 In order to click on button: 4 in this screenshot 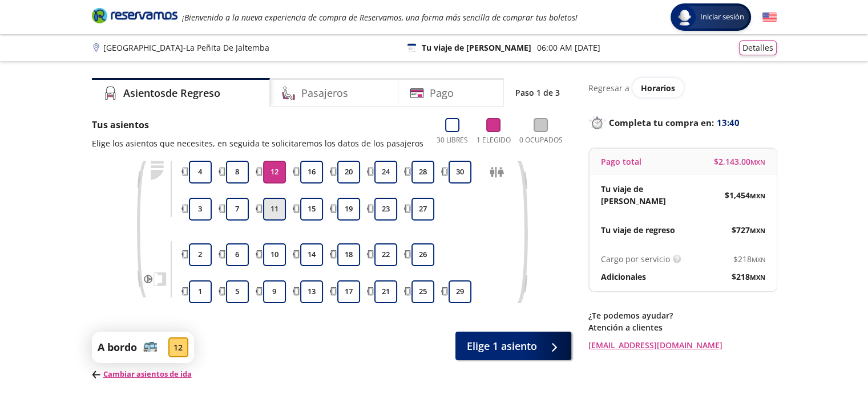, I will do `click(200, 172)`.